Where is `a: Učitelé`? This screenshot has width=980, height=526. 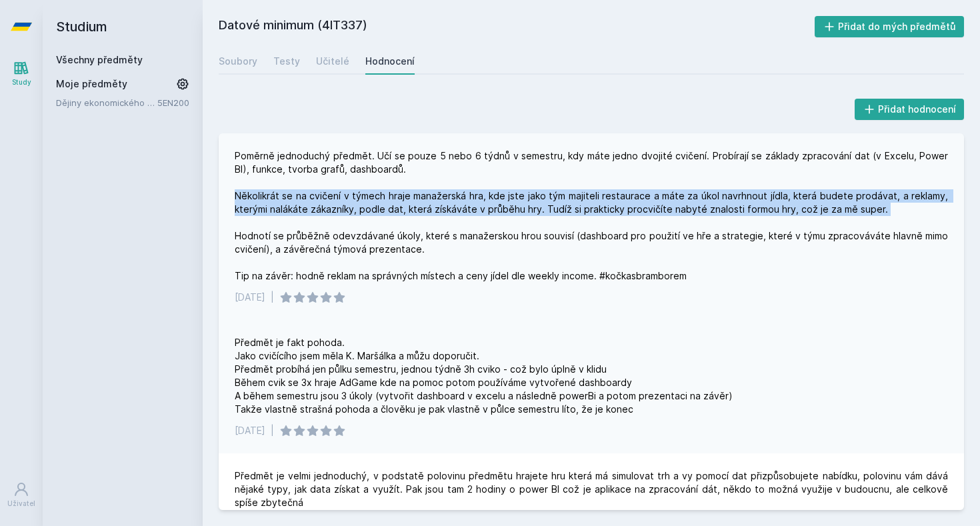 a: Učitelé is located at coordinates (332, 61).